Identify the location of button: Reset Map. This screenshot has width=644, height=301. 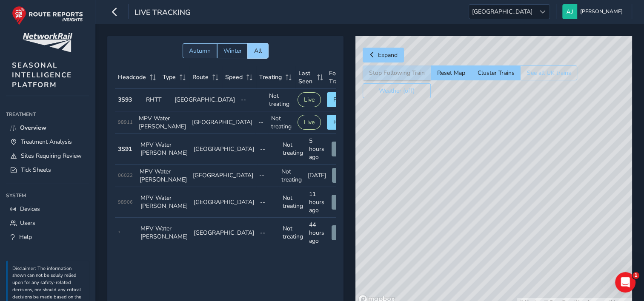
(450, 72).